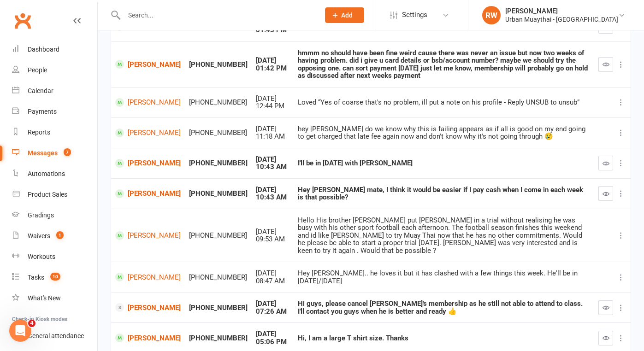 Image resolution: width=644 pixels, height=351 pixels. What do you see at coordinates (40, 215) in the screenshot?
I see `div: Gradings` at bounding box center [40, 215].